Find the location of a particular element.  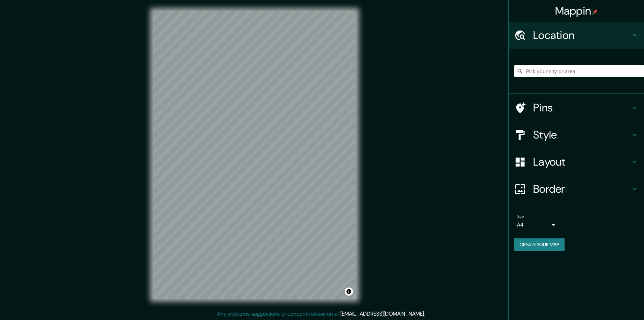

h4: Mappin is located at coordinates (577, 11).